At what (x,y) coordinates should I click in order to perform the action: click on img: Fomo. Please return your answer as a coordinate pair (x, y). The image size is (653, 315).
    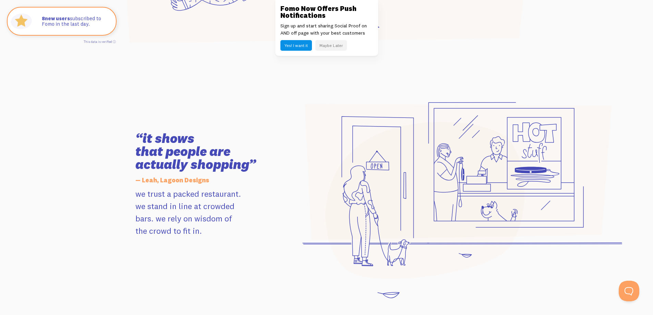
    Looking at the image, I should click on (21, 21).